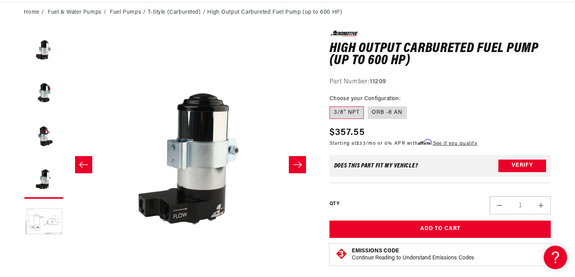 This screenshot has width=575, height=277. What do you see at coordinates (440, 82) in the screenshot?
I see `div: Part Number:` at bounding box center [440, 82].